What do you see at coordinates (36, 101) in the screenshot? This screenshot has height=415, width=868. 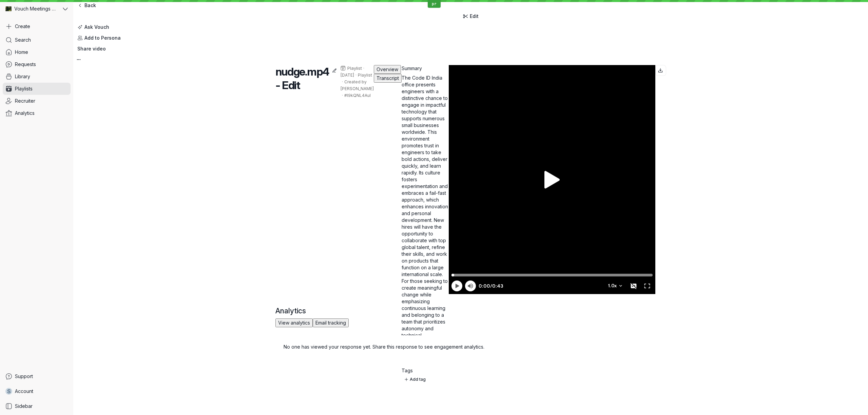 I see `a: Recruiter` at bounding box center [36, 101].